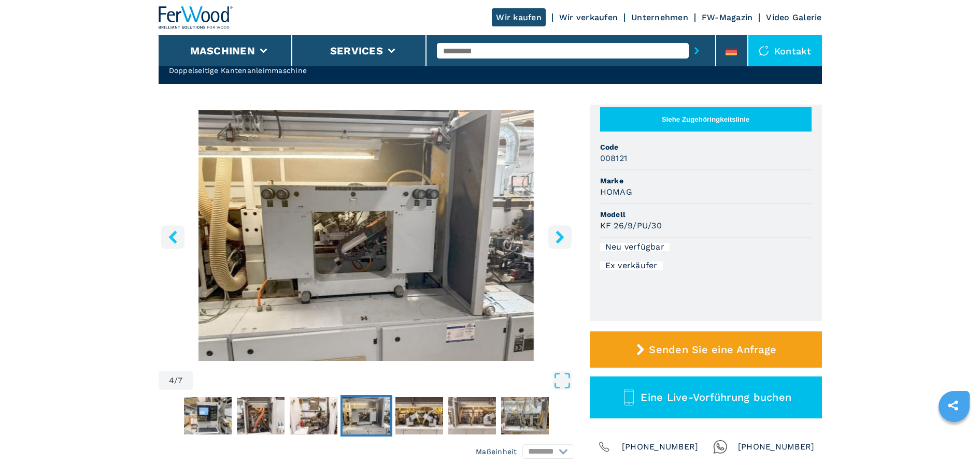  What do you see at coordinates (560, 237) in the screenshot?
I see `button: right-button` at bounding box center [560, 237].